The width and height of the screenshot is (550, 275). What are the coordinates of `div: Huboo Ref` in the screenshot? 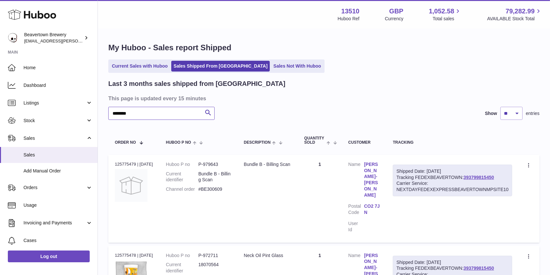 It's located at (348, 19).